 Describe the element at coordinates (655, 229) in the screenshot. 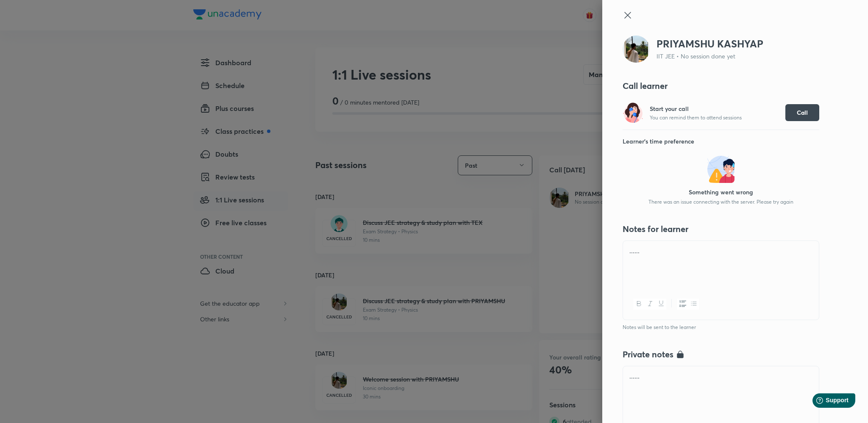

I see `h4: Notes for learner` at that location.